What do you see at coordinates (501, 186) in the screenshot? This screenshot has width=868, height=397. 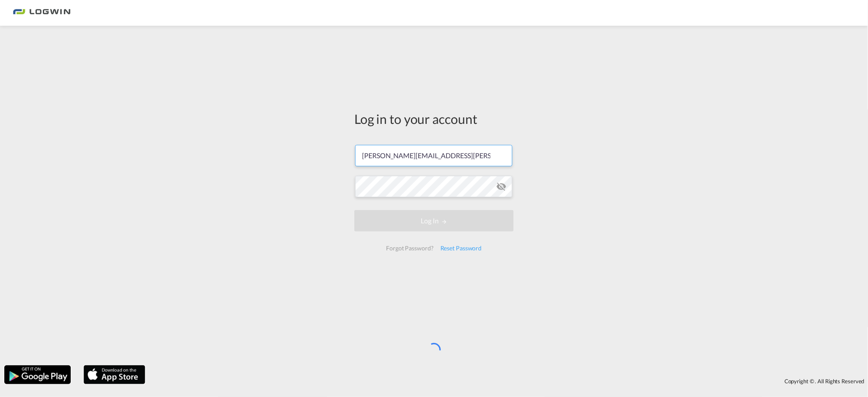 I see `md-icon: icon-eye-off` at bounding box center [501, 186].